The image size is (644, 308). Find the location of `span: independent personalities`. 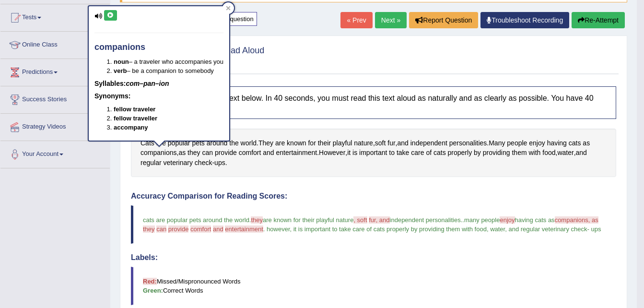

span: independent personalities is located at coordinates (425, 220).